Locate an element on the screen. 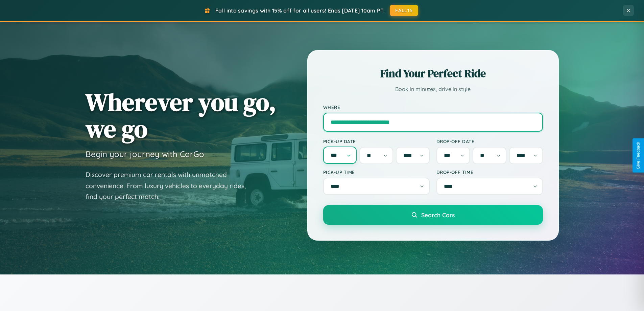  p: Book in minutes, drive in style is located at coordinates (433, 89).